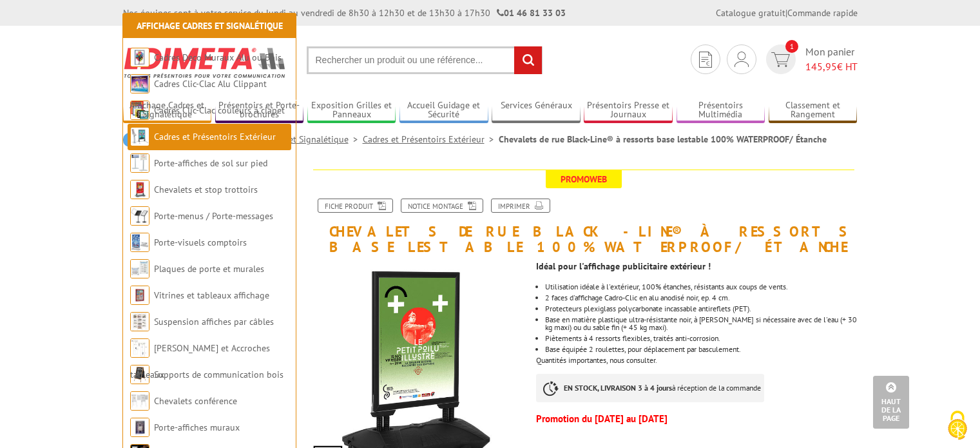 The height and width of the screenshot is (448, 980). Describe the element at coordinates (260, 110) in the screenshot. I see `a: Présentoirs et Porte-brochures` at that location.